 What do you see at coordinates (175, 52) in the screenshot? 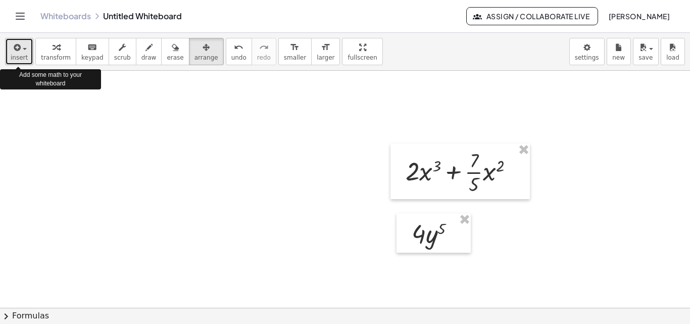
I see `button: erase` at bounding box center [175, 52].